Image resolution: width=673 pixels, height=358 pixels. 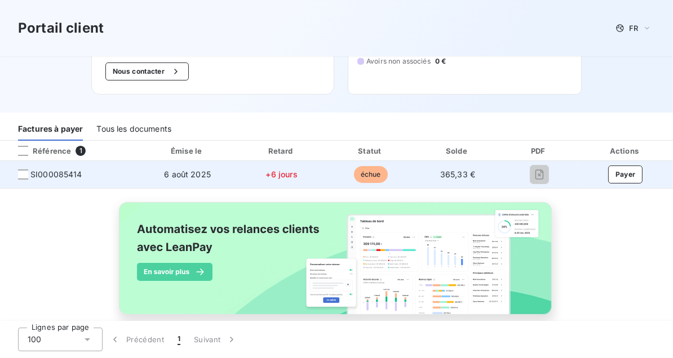 What do you see at coordinates (440, 61) in the screenshot?
I see `span: 0 €` at bounding box center [440, 61].